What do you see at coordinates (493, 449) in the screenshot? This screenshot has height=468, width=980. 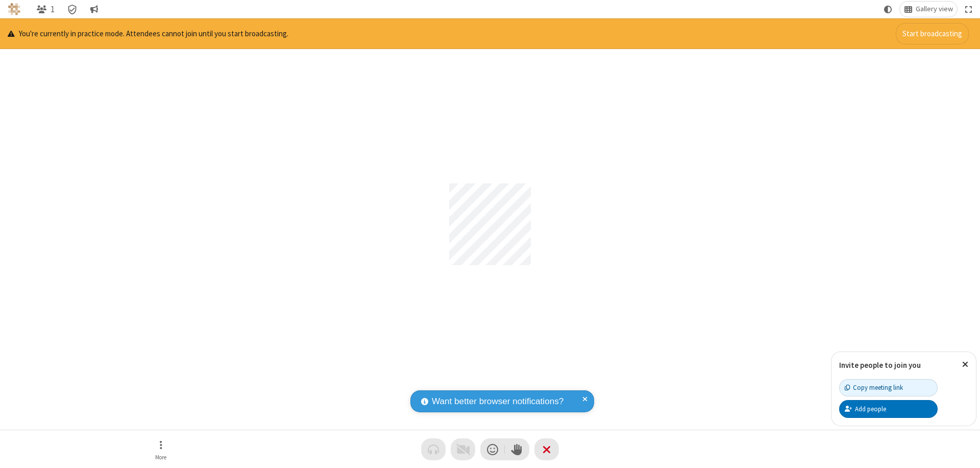 I see `button: Send a reaction` at bounding box center [493, 449].